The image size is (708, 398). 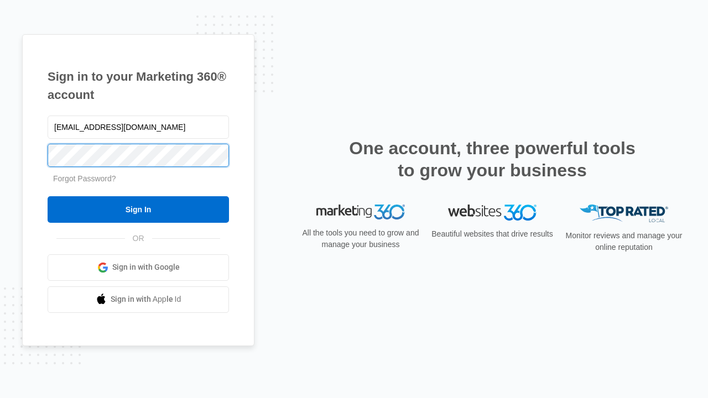 I want to click on span: Sign in with Apple Id, so click(x=146, y=299).